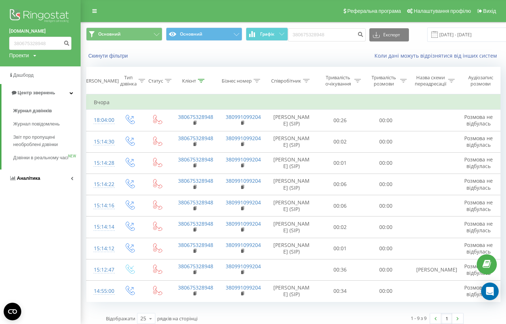 The width and height of the screenshot is (506, 324). I want to click on span: рядків на сторінці, so click(177, 318).